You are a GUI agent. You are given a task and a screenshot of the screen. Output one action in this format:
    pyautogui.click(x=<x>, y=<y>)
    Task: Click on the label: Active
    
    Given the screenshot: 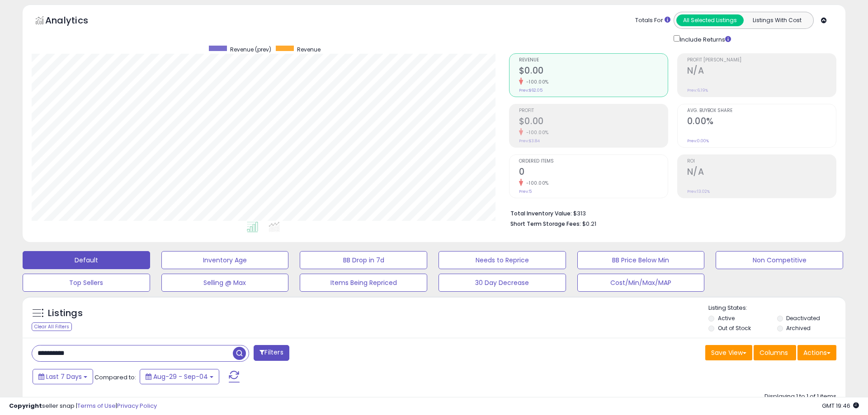 What is the action you would take?
    pyautogui.click(x=726, y=318)
    